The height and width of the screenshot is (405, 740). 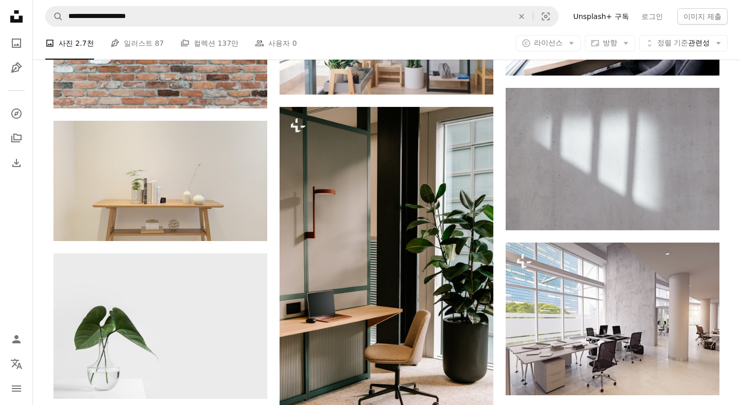 What do you see at coordinates (610, 43) in the screenshot?
I see `span: 방향` at bounding box center [610, 43].